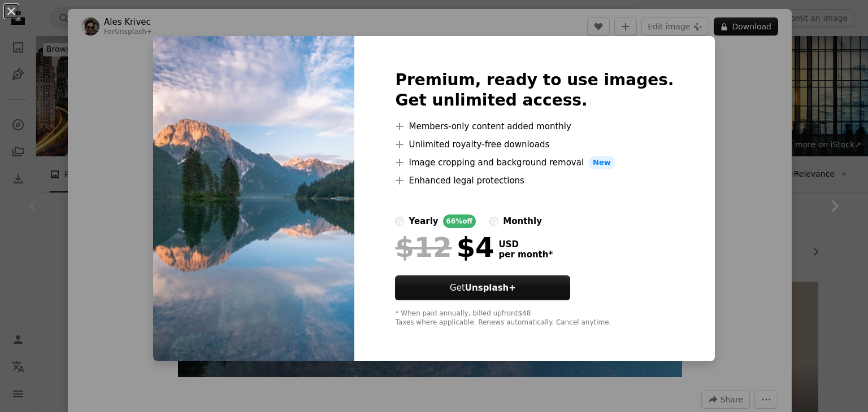 The width and height of the screenshot is (868, 412). What do you see at coordinates (399, 221) in the screenshot?
I see `input: yearly66%off` at bounding box center [399, 221].